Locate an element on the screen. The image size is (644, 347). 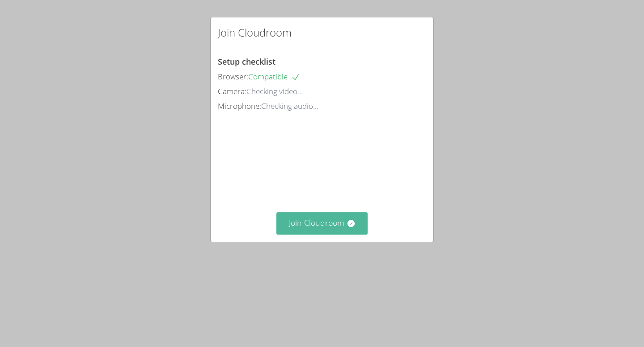
span: Setup checklist is located at coordinates (246, 61).